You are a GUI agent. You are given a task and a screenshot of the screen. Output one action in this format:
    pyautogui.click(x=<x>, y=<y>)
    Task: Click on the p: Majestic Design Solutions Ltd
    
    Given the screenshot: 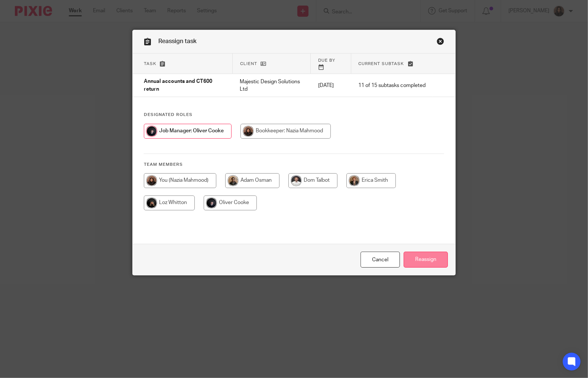 What is the action you would take?
    pyautogui.click(x=271, y=86)
    